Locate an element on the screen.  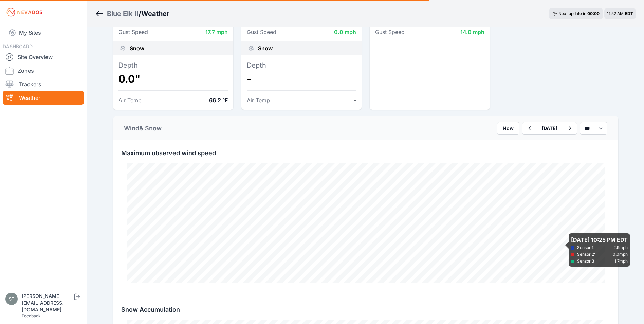
span: DASHBOARD is located at coordinates (18, 46).